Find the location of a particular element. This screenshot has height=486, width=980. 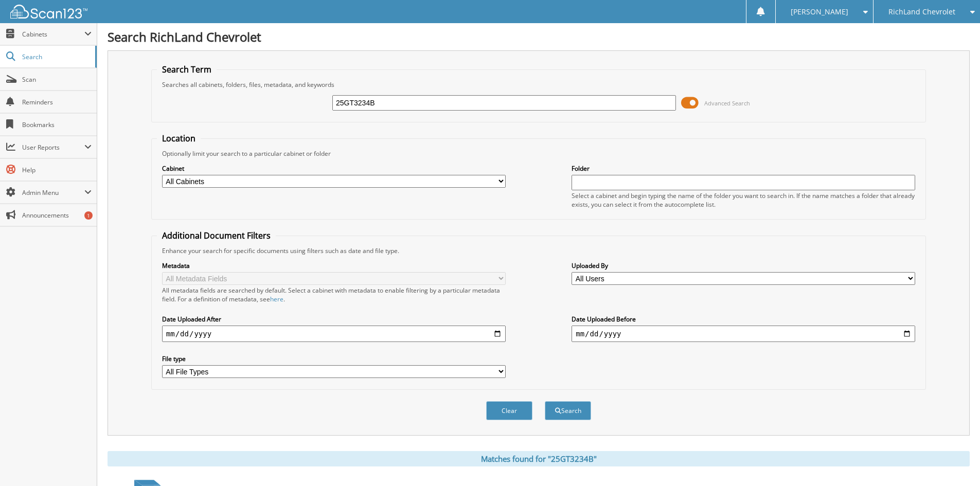

label: Date Uploaded Before is located at coordinates (743, 319).